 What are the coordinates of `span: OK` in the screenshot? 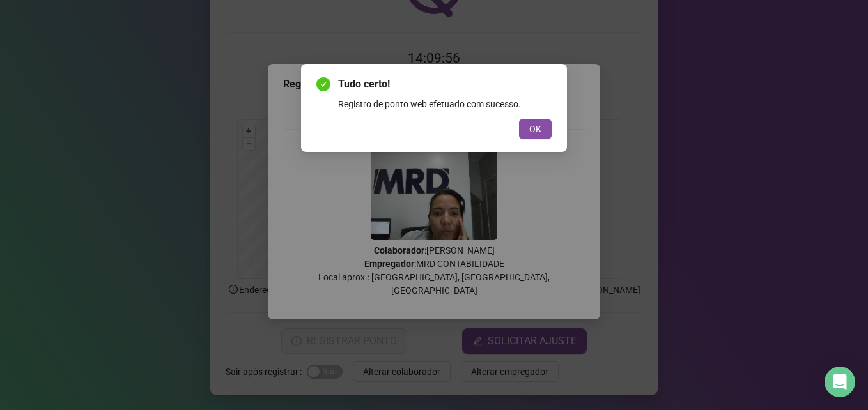 It's located at (535, 129).